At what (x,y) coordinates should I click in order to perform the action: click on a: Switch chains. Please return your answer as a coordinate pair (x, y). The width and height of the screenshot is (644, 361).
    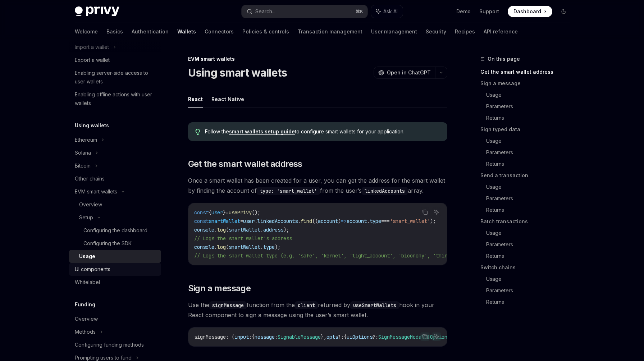
    Looking at the image, I should click on (528, 268).